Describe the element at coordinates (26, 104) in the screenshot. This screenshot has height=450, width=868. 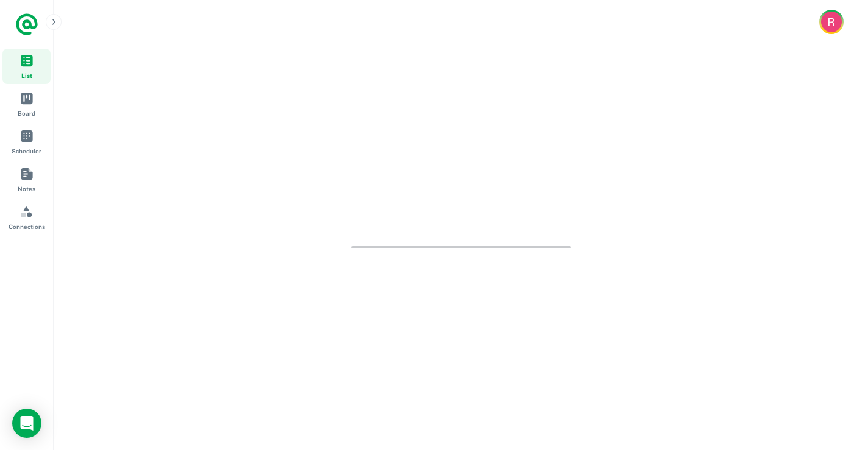
I see `a: Board` at that location.